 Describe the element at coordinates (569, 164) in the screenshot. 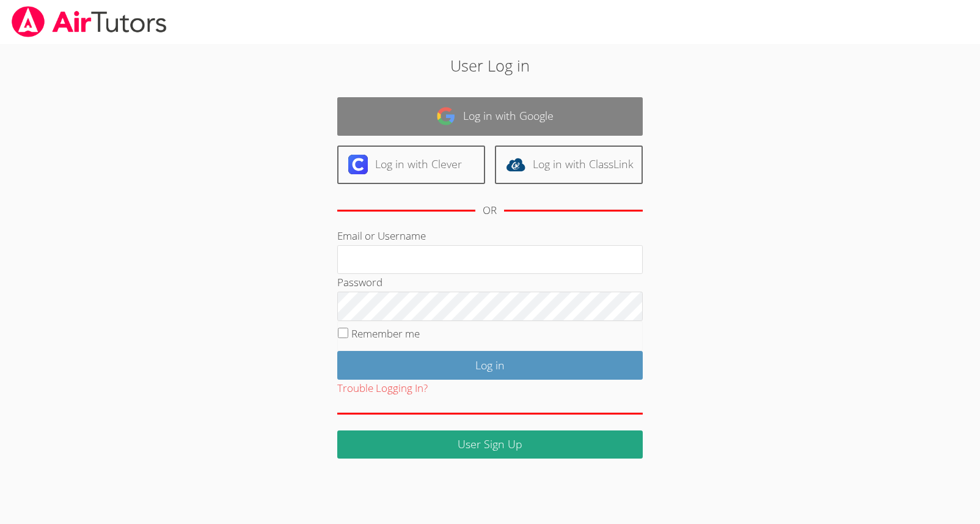

I see `a: Log in with ClassLink` at that location.